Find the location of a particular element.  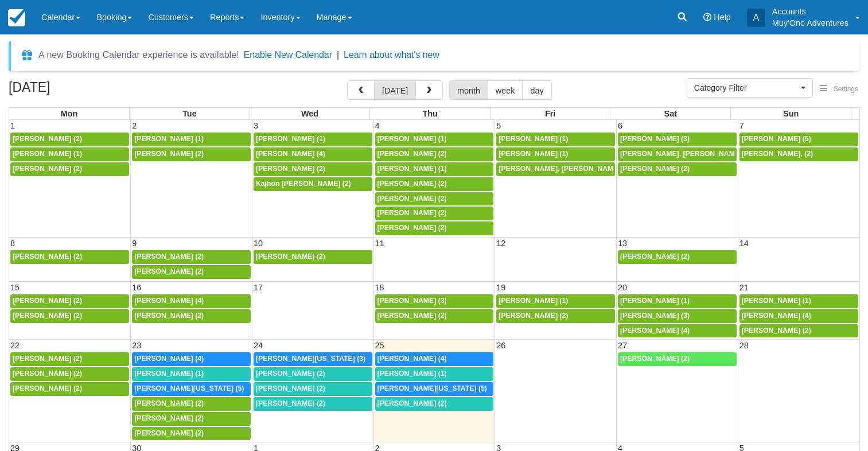

span: 10 is located at coordinates (258, 243).